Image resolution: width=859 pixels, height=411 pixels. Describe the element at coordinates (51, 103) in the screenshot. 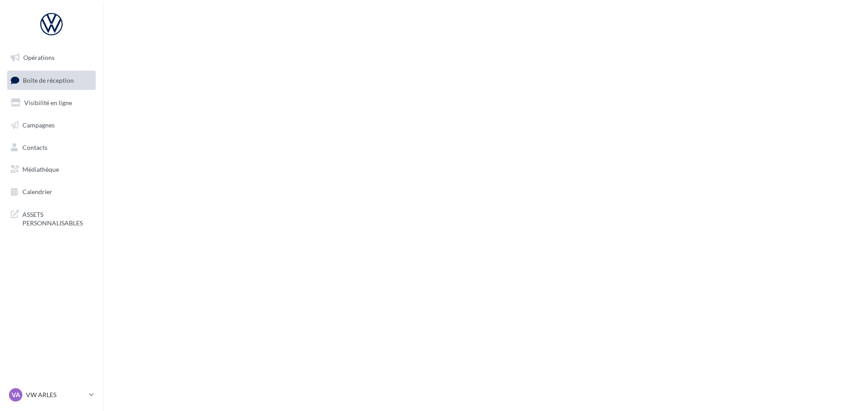

I see `a: Visibilité en ligne` at that location.